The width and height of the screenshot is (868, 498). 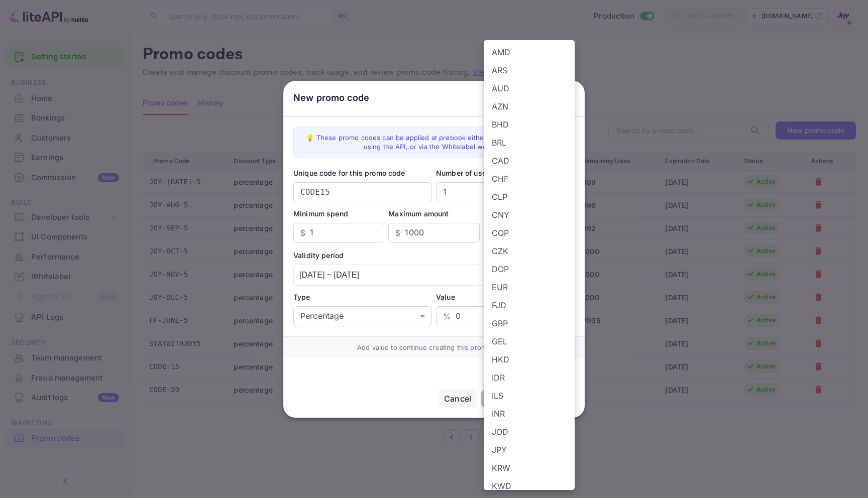 What do you see at coordinates (529, 70) in the screenshot?
I see `li: ARS` at bounding box center [529, 70].